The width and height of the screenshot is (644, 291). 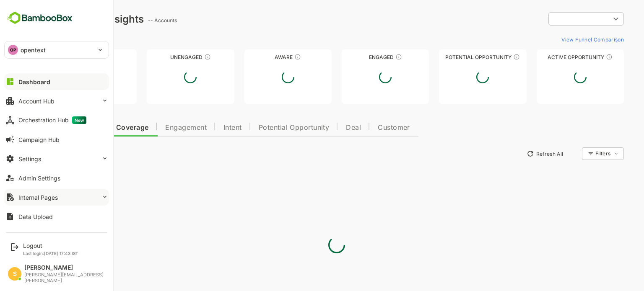 I want to click on div: These accounts have not shown enough engagement and need nurturing, so click(x=178, y=57).